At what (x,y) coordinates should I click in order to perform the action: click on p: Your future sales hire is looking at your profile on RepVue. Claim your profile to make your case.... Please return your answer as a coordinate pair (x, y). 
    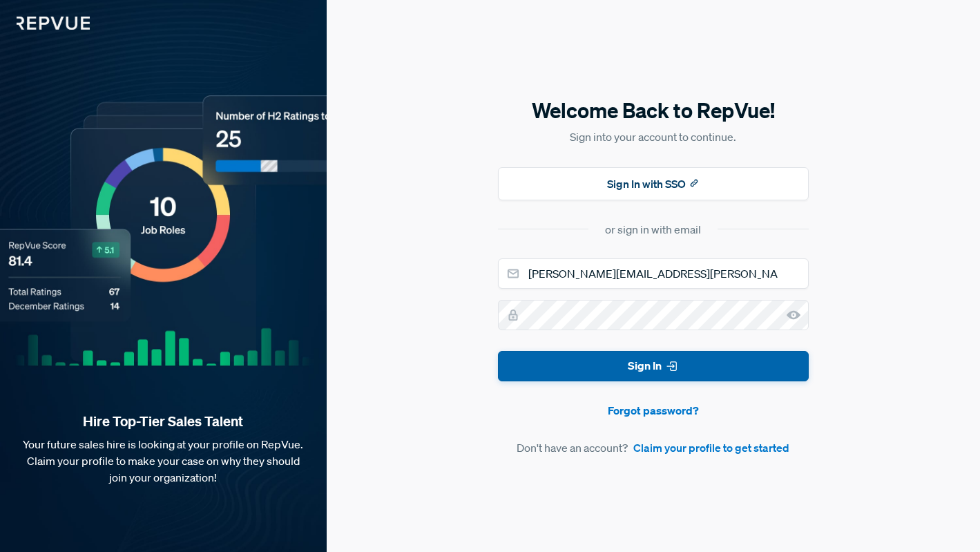
    Looking at the image, I should click on (163, 461).